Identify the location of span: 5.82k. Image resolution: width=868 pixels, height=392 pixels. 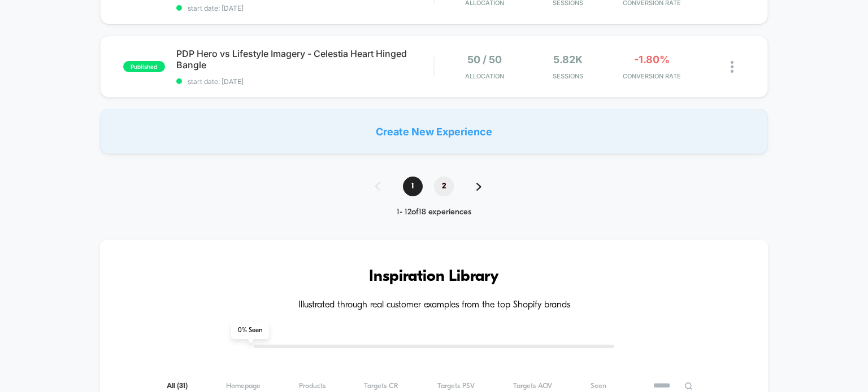
(568, 59).